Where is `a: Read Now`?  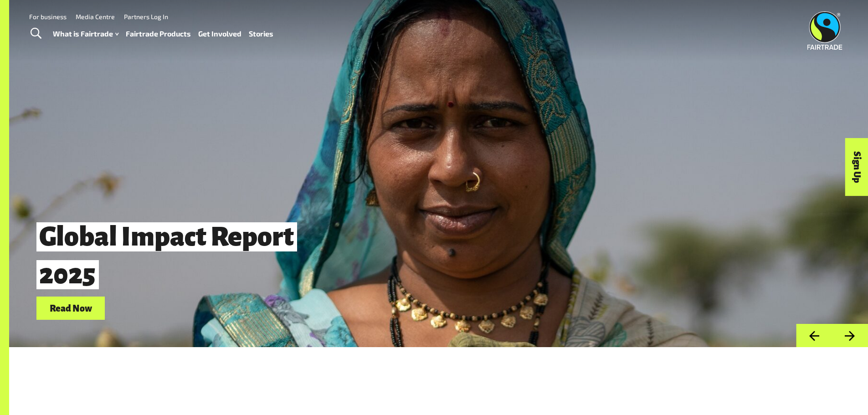
a: Read Now is located at coordinates (71, 307).